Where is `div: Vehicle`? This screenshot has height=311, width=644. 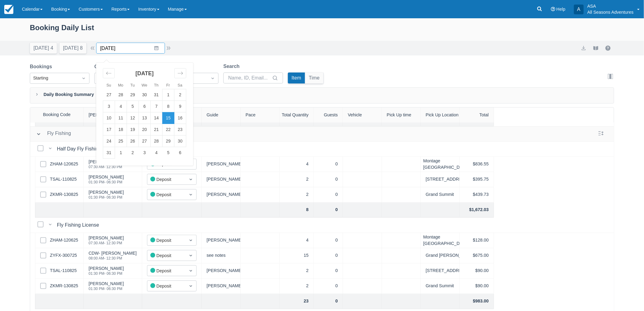 div: Vehicle is located at coordinates (362, 115).